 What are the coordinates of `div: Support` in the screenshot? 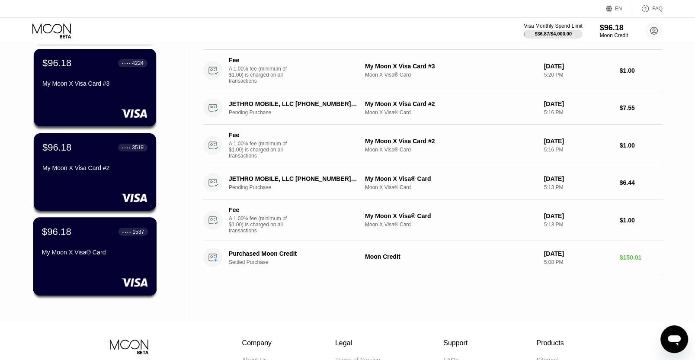 It's located at (458, 343).